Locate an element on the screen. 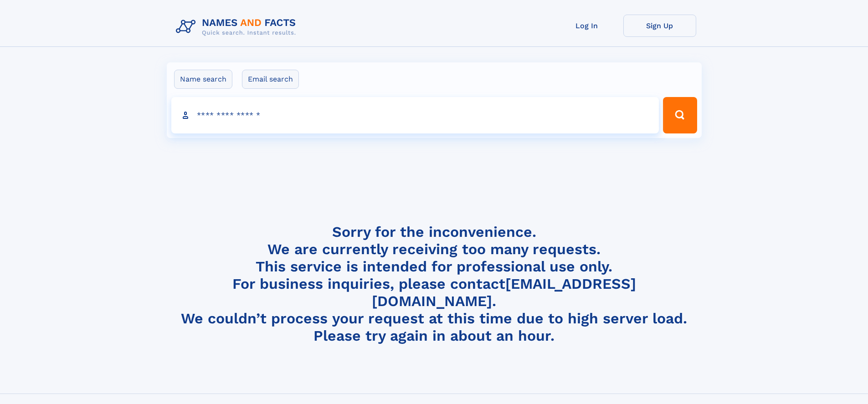 The height and width of the screenshot is (404, 868). button: Search Button is located at coordinates (680, 115).